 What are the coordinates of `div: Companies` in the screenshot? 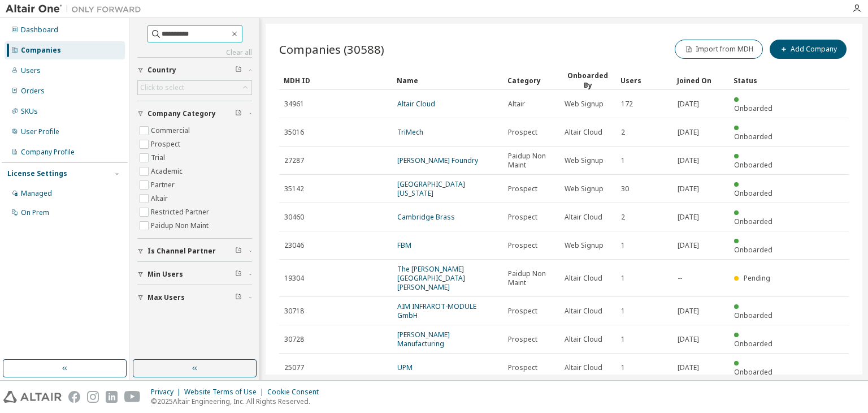 It's located at (41, 50).